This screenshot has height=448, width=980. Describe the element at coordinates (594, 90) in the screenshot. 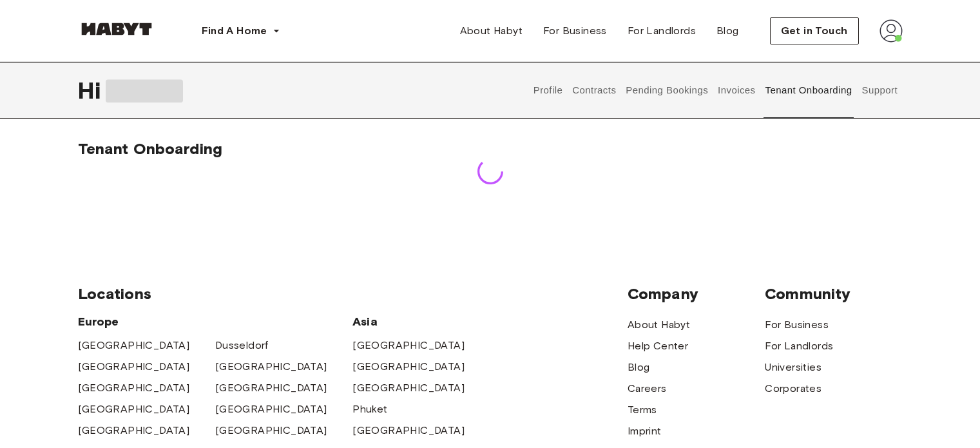

I see `button: Contracts` at that location.